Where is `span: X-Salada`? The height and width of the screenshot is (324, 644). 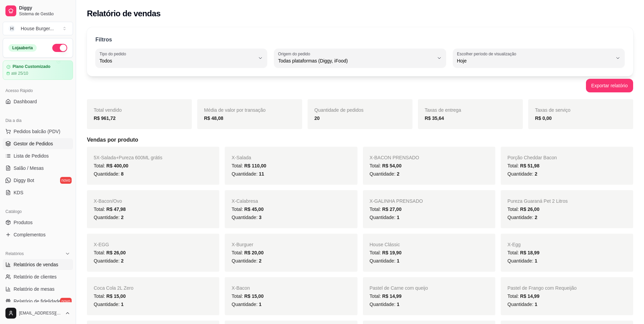
span: X-Salada is located at coordinates (241, 157).